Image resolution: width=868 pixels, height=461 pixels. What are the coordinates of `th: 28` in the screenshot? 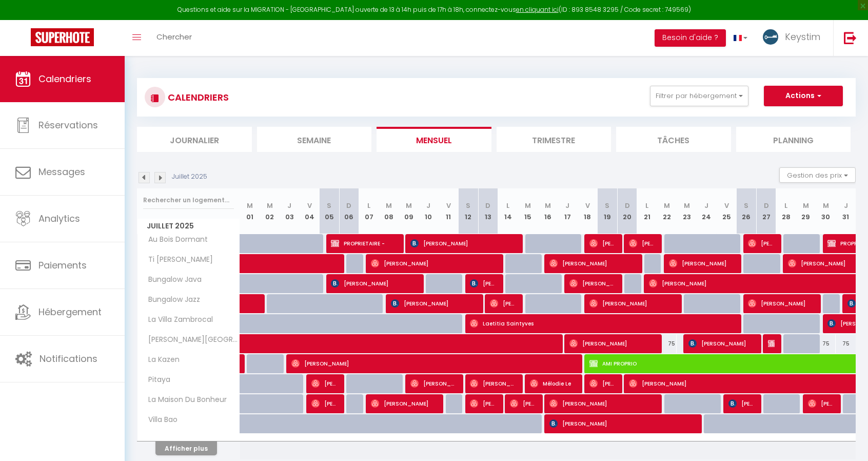 It's located at (786, 211).